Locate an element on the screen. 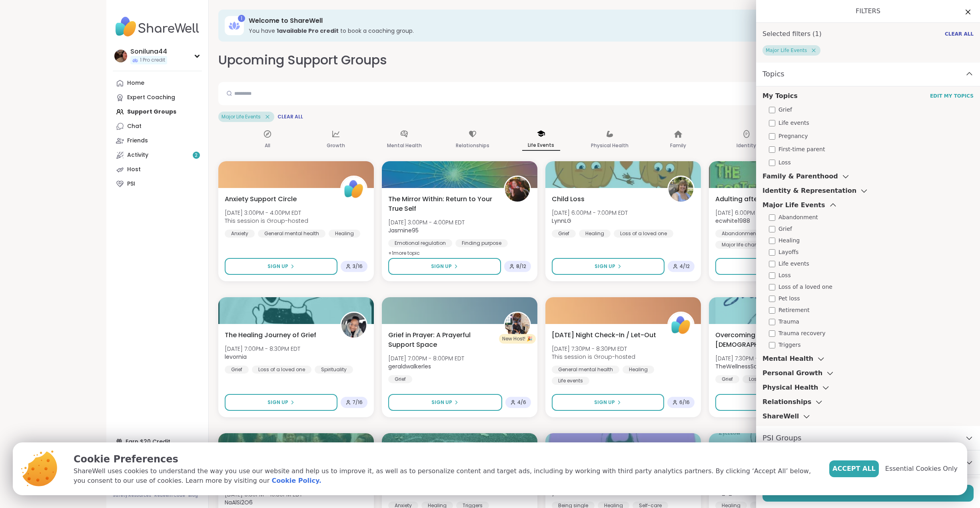 The height and width of the screenshot is (508, 980). div: Home is located at coordinates (136, 83).